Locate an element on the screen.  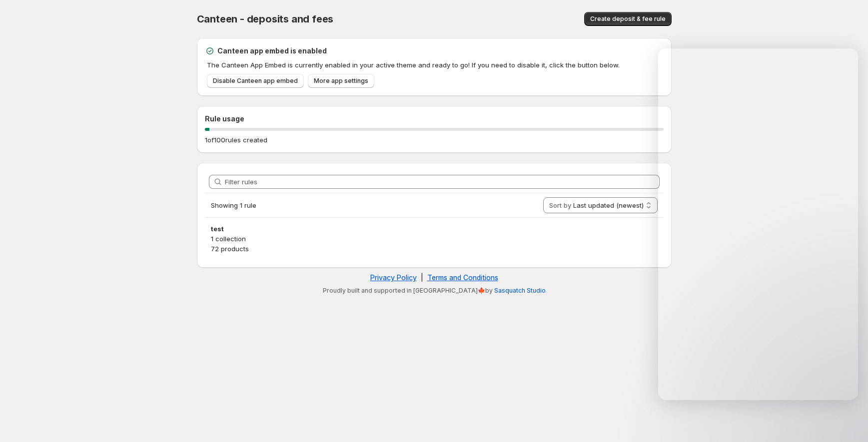
button: Create deposit & fee rule is located at coordinates (628, 19).